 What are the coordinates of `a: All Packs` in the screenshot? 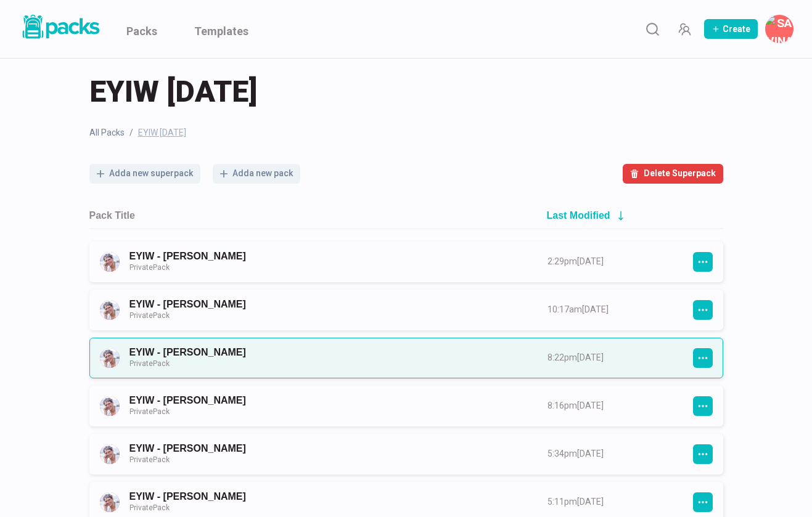 It's located at (107, 133).